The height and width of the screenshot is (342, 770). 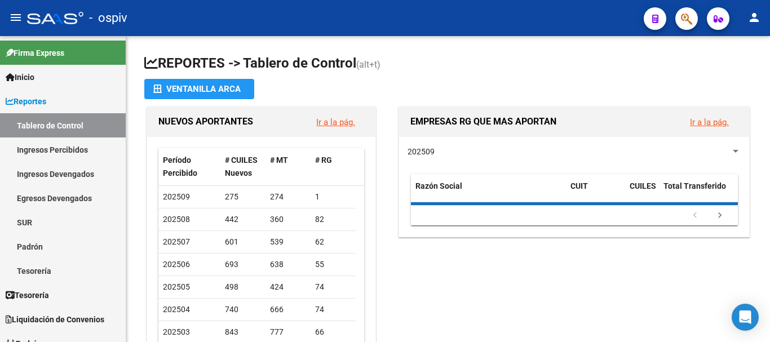 What do you see at coordinates (26, 102) in the screenshot?
I see `span: Reportes` at bounding box center [26, 102].